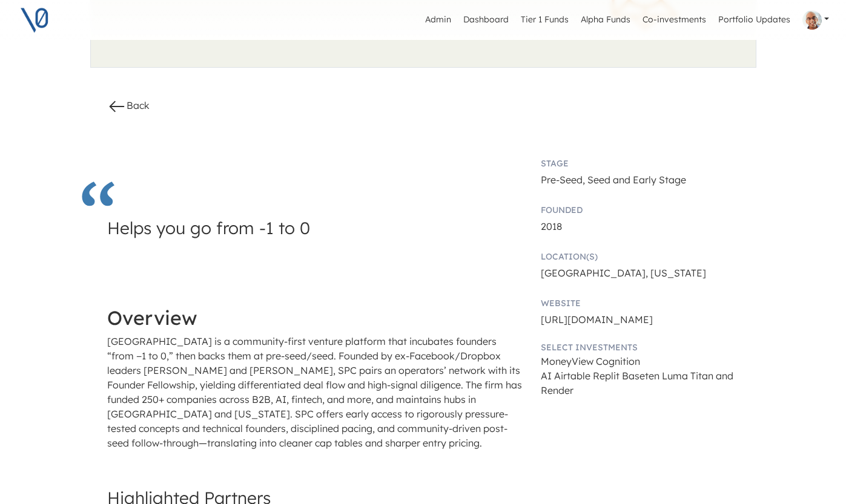 The image size is (846, 504). What do you see at coordinates (607, 376) in the screenshot?
I see `span: Replit` at bounding box center [607, 376].